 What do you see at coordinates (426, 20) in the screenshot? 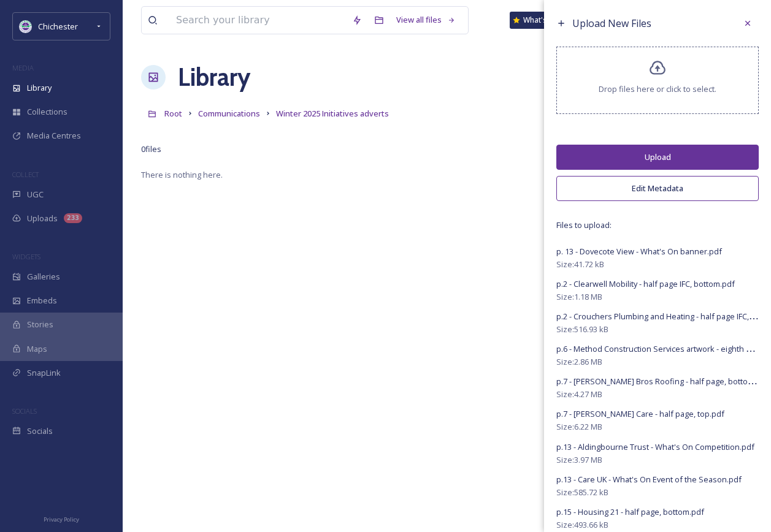
I see `div: View all files` at bounding box center [426, 20].